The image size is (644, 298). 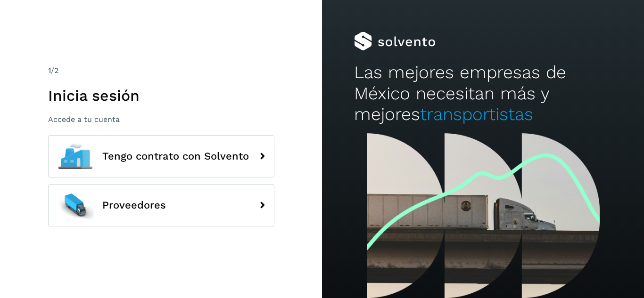 What do you see at coordinates (477, 114) in the screenshot?
I see `span: transportistas` at bounding box center [477, 114].